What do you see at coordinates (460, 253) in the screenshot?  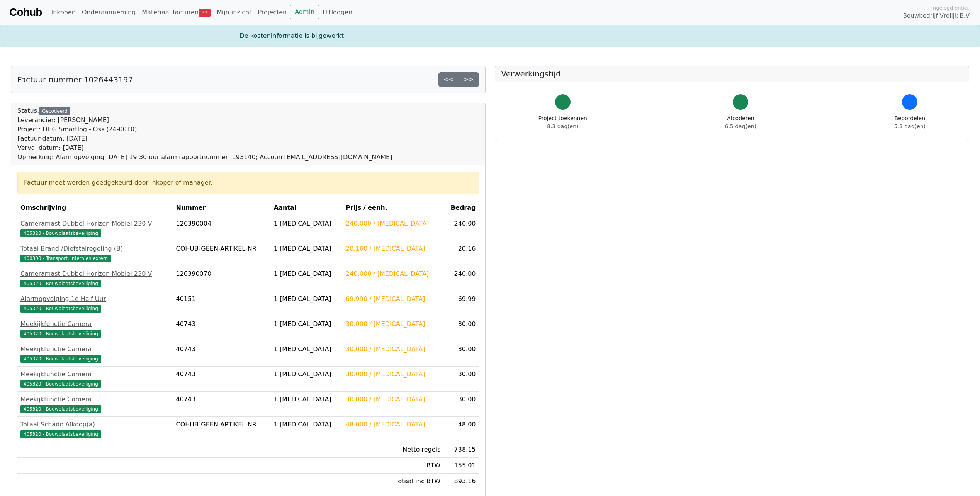 I see `td: 20.16` at bounding box center [460, 253].